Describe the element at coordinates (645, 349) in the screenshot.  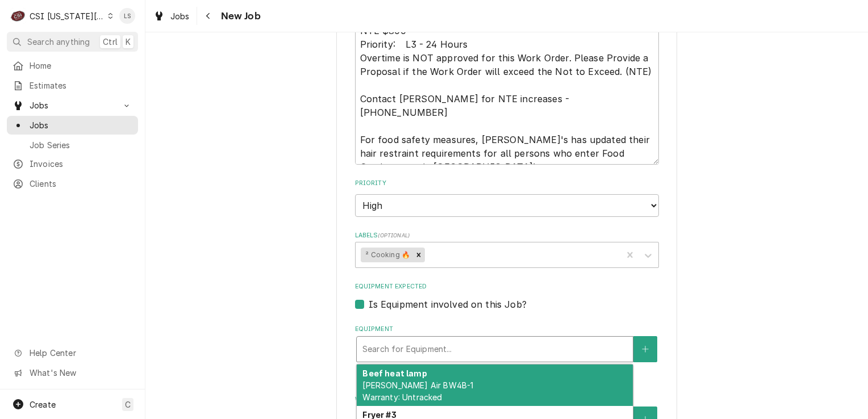
I see `button: Create New Equipment` at that location.